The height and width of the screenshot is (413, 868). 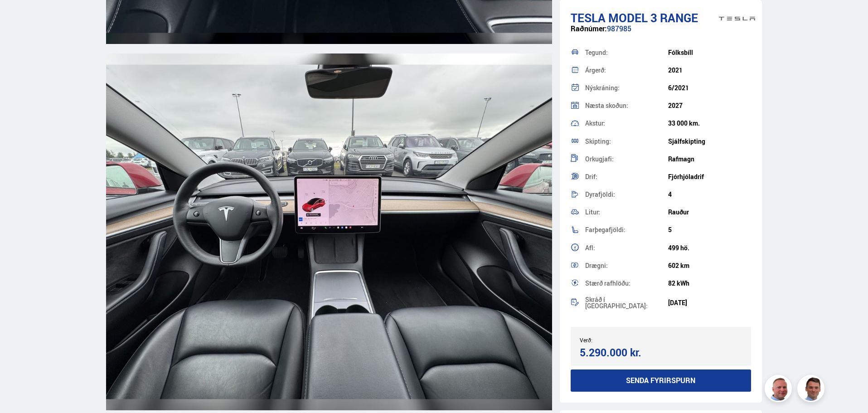 What do you see at coordinates (626, 123) in the screenshot?
I see `div: Akstur:` at bounding box center [626, 123].